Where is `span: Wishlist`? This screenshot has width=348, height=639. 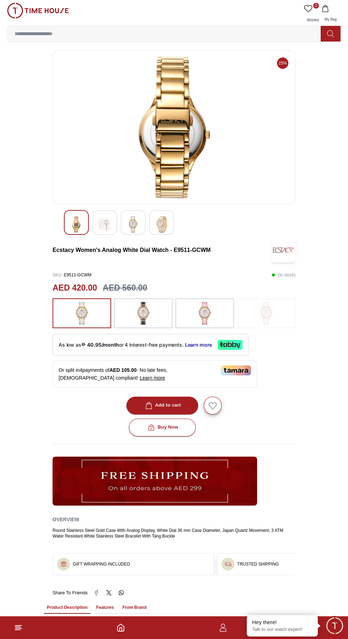 span: Wishlist is located at coordinates (313, 20).